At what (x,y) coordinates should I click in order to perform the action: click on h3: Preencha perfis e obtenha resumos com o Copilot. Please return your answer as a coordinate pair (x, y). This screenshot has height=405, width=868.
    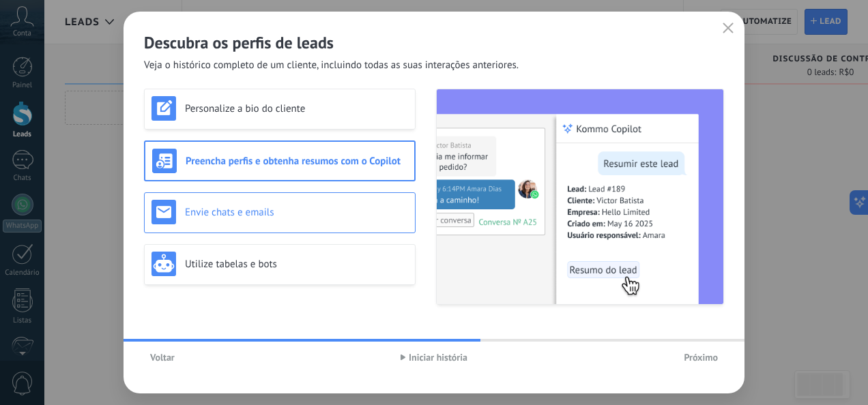
    Looking at the image, I should click on (296, 161).